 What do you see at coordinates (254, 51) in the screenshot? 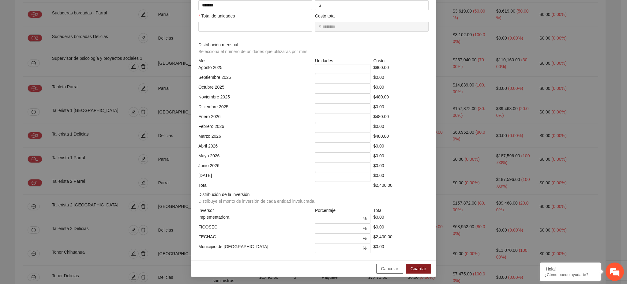
I see `span: Selecciona el número de unidades que utilizarás por mes.` at bounding box center [254, 51].